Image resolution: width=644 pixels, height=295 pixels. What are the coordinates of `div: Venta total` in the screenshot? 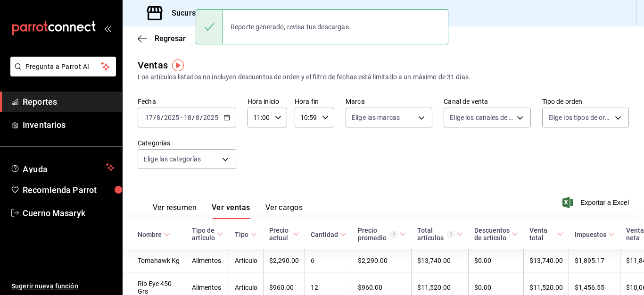 It's located at (542, 234).